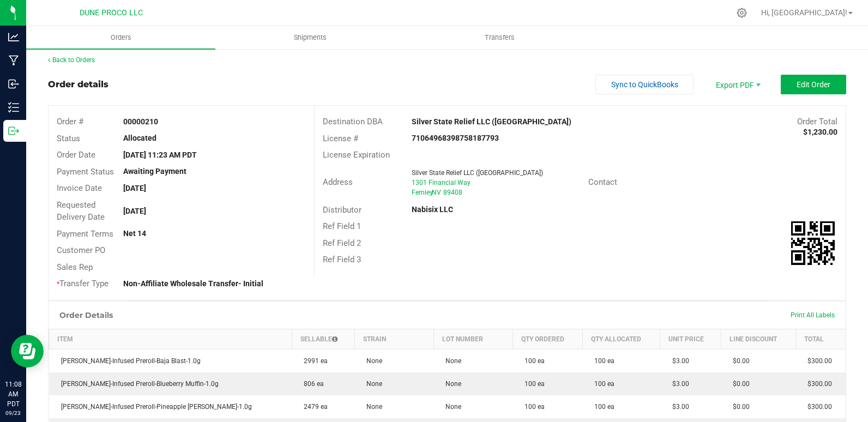 The image size is (868, 422). What do you see at coordinates (68, 139) in the screenshot?
I see `span: Status` at bounding box center [68, 139].